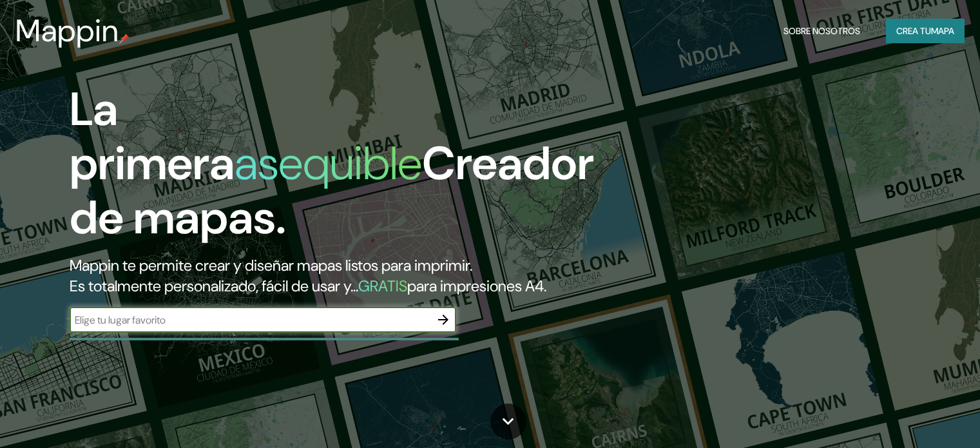 The image size is (980, 448). I want to click on font: Sobre nosotros, so click(822, 31).